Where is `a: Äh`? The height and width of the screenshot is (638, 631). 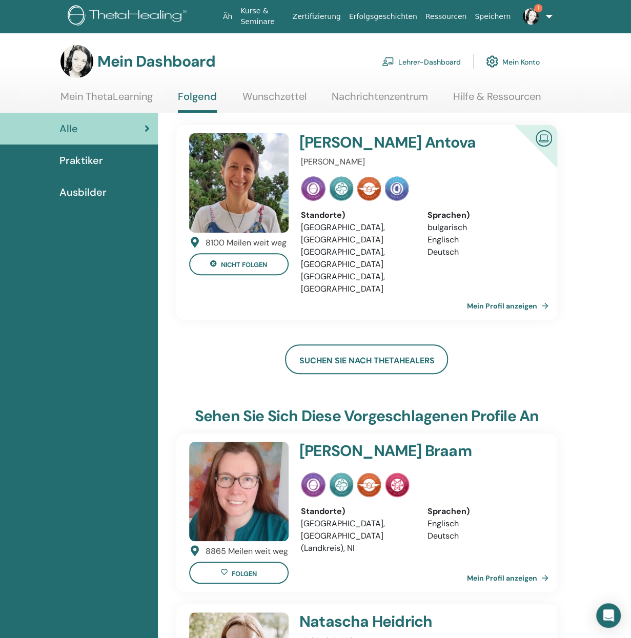
a: Äh is located at coordinates (228, 16).